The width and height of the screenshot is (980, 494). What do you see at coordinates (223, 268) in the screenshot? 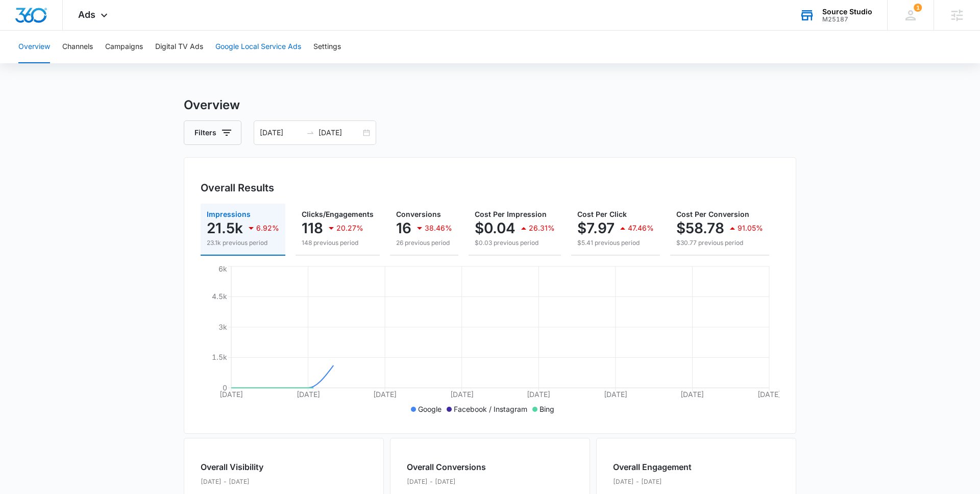
I see `tspan: 6k` at bounding box center [223, 268].